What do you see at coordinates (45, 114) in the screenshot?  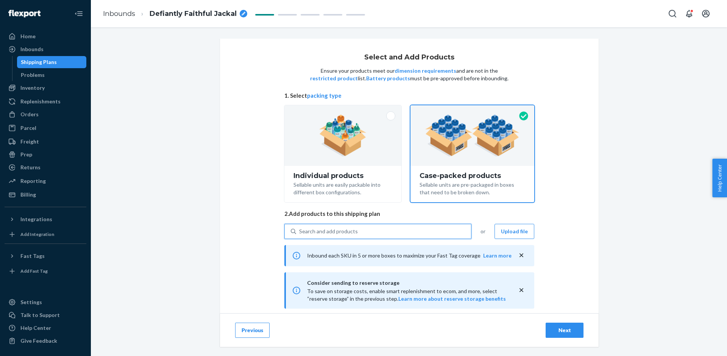 I see `a: Orders` at bounding box center [45, 114].